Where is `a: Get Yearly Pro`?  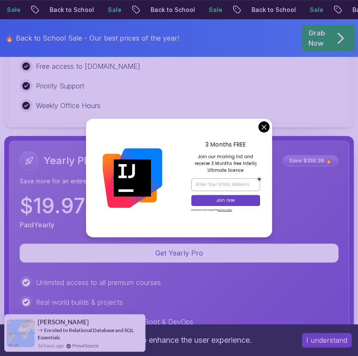 a: Get Yearly Pro is located at coordinates (179, 253).